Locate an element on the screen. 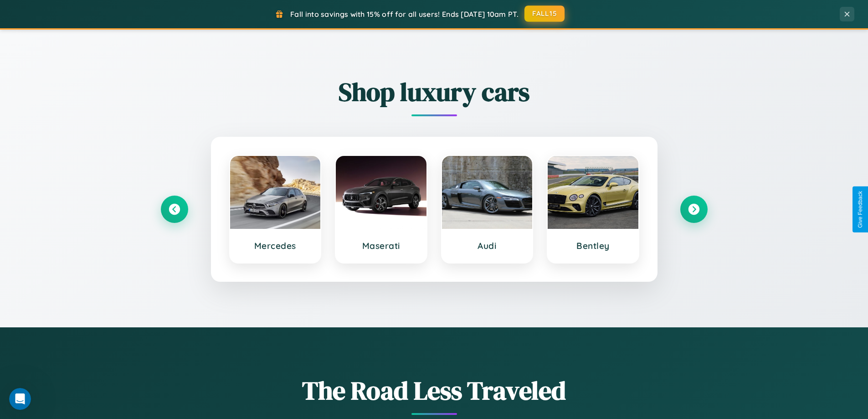 The width and height of the screenshot is (868, 419). h3: Mercedes is located at coordinates (275, 245).